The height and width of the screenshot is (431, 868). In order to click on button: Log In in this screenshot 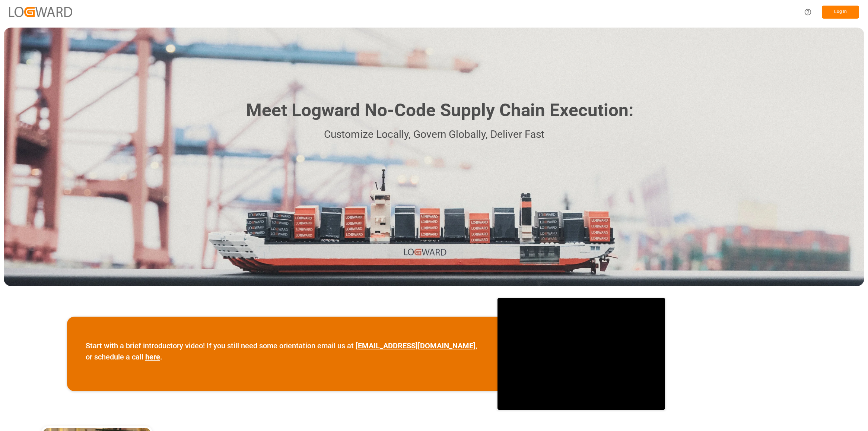, I will do `click(841, 12)`.